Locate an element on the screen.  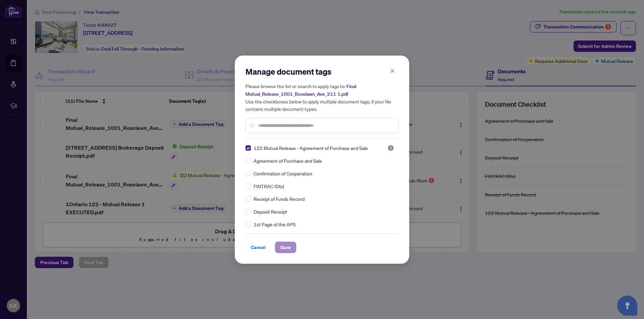
span: Final Mutual_Release_1001_Roselawn_Ave_211 1.pdf is located at coordinates (301, 90).